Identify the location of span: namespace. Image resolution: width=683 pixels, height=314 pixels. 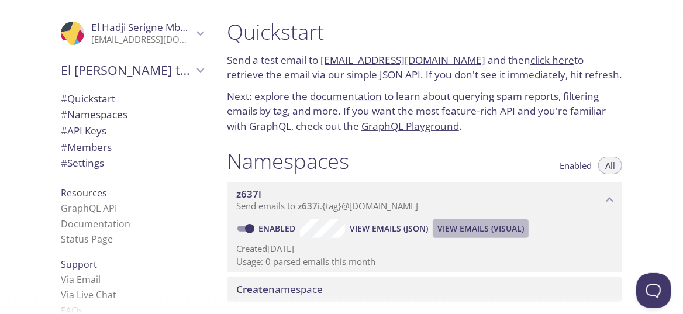
(280, 289).